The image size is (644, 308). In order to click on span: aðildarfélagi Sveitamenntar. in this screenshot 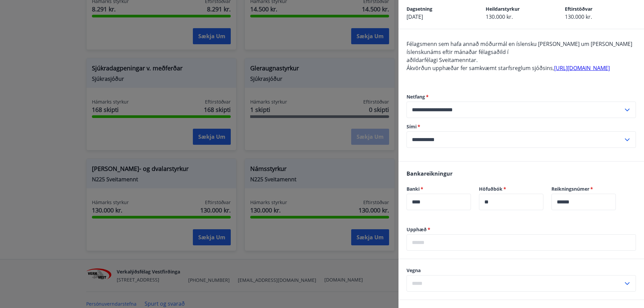, I will do `click(442, 60)`.